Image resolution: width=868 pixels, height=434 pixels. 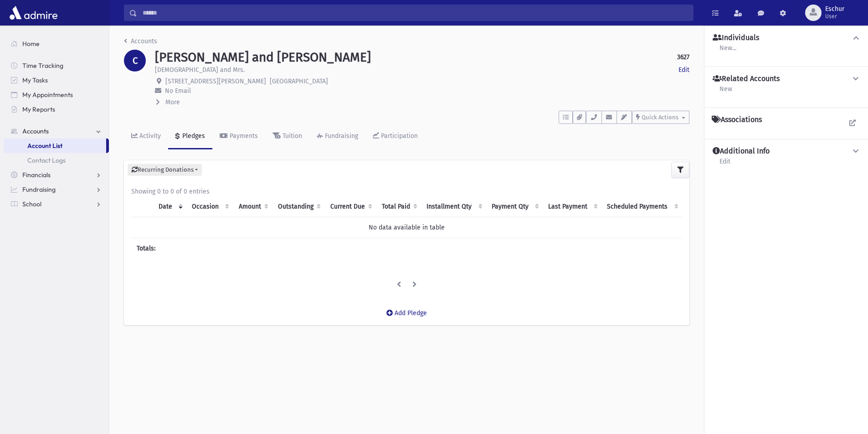 What do you see at coordinates (36, 131) in the screenshot?
I see `span: Accounts` at bounding box center [36, 131].